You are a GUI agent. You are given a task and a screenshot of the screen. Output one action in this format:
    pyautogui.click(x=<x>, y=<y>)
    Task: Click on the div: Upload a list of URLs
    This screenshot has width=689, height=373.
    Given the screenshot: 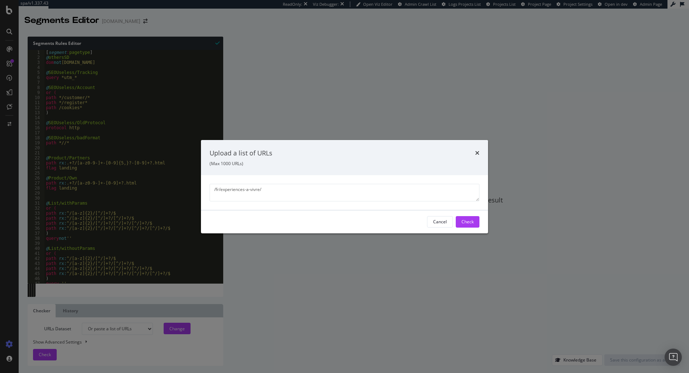 What is the action you would take?
    pyautogui.click(x=241, y=153)
    